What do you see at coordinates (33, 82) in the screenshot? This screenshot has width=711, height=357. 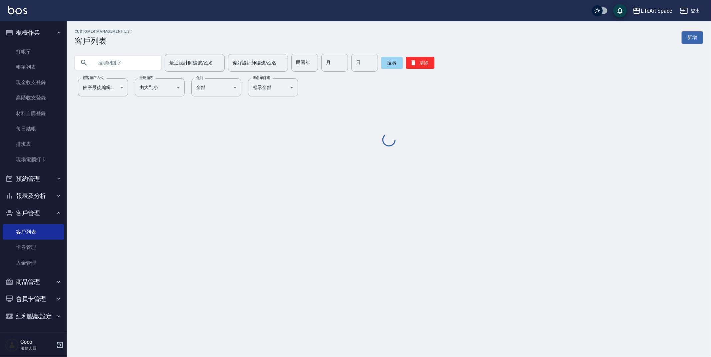 I see `a: 現金收支登錄` at bounding box center [33, 82].